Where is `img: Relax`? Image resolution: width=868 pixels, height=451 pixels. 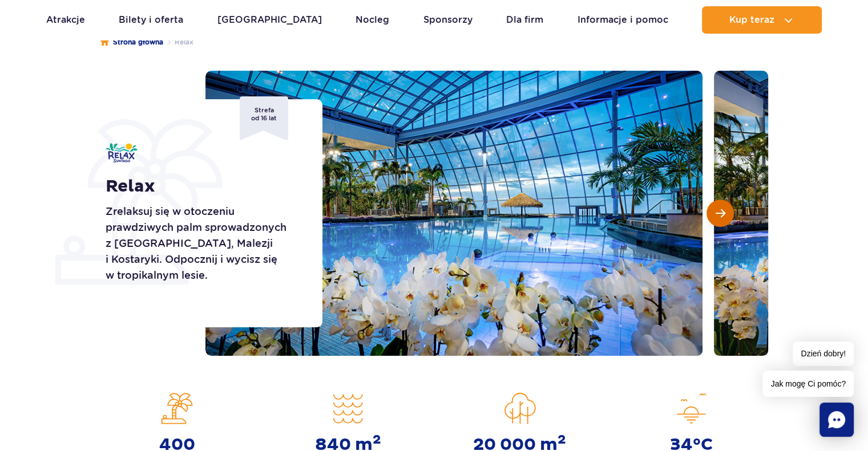
img: Relax is located at coordinates (121, 153).